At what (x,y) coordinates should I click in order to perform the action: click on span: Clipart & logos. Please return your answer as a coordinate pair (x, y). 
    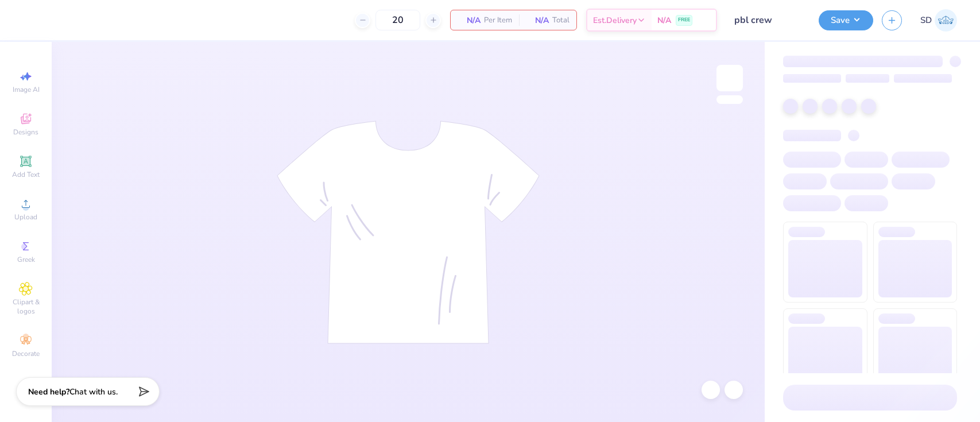
    Looking at the image, I should click on (26, 306).